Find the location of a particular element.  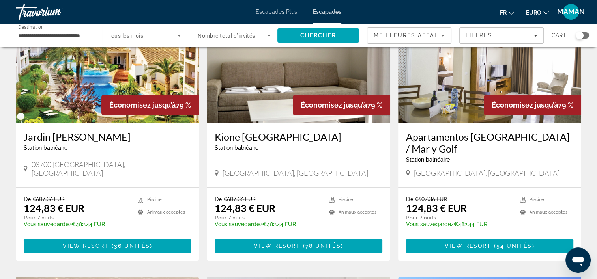

span: Nombre total d’invités is located at coordinates (227, 36).